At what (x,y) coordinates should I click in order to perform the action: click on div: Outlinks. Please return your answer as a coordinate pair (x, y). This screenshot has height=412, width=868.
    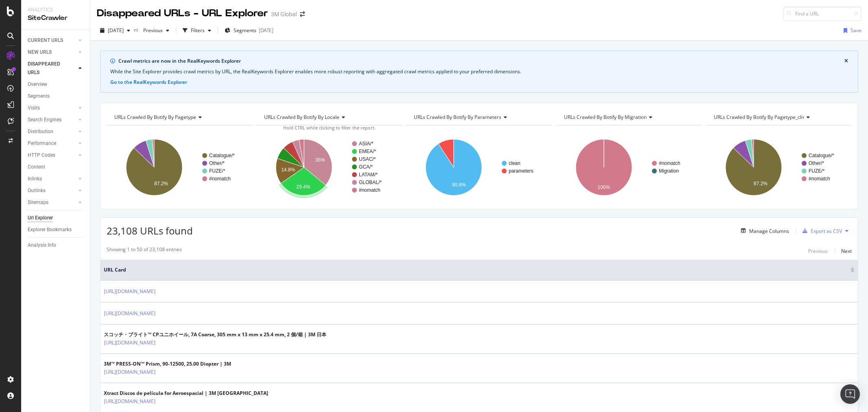
    Looking at the image, I should click on (36, 191).